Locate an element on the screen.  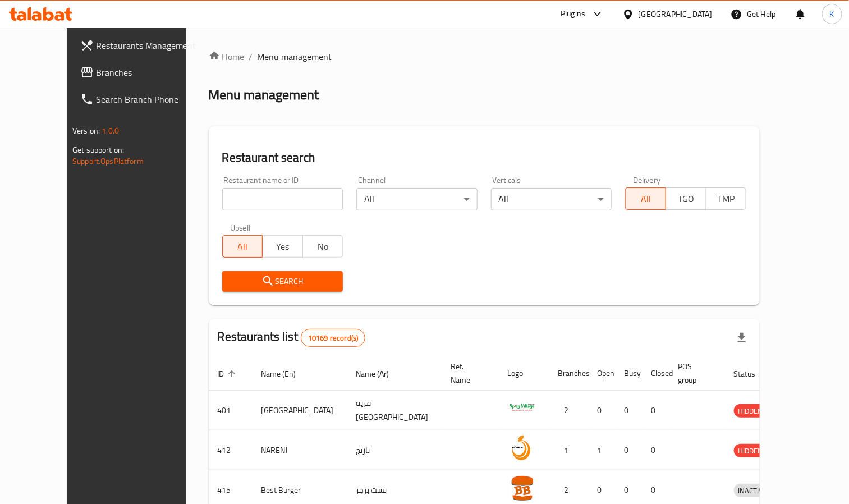
a: Support.OpsPlatform is located at coordinates (108, 161).